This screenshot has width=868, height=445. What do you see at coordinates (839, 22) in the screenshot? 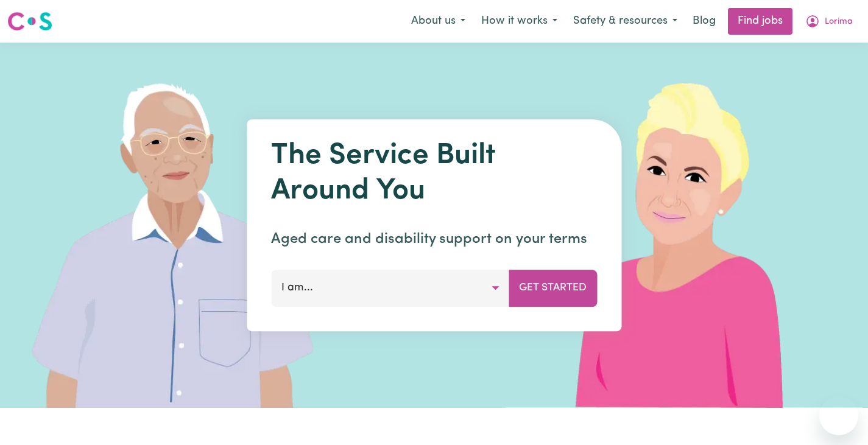
I see `span: Lorima` at bounding box center [839, 22].